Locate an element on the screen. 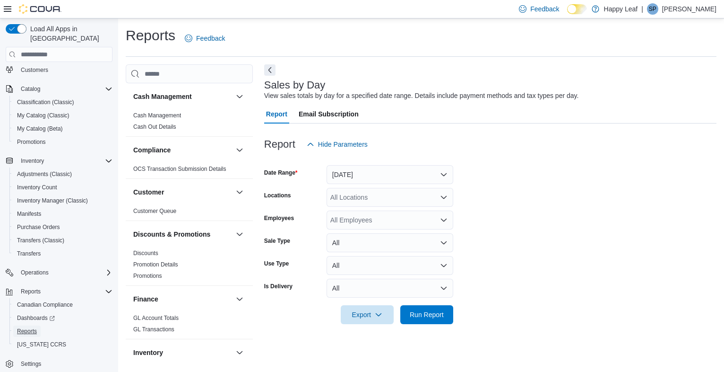 The image size is (724, 372). div: Compliance is located at coordinates (189, 171).